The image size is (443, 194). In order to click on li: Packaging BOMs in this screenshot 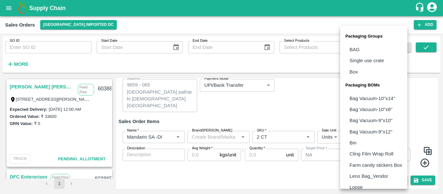, I will do `click(374, 85)`.